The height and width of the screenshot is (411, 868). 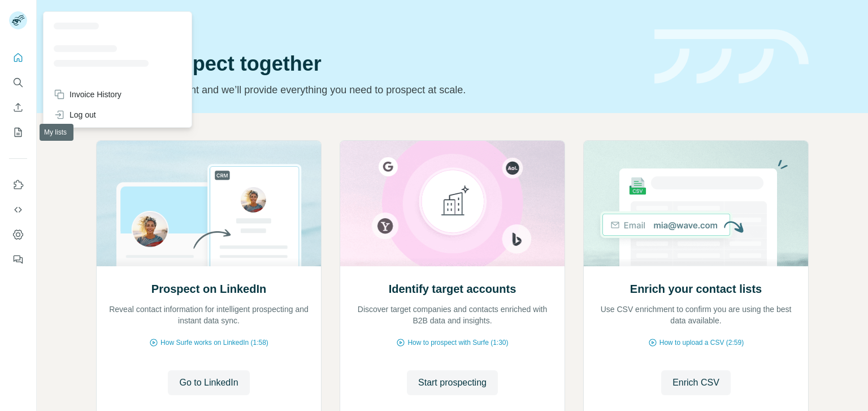 What do you see at coordinates (695, 315) in the screenshot?
I see `p: Use CSV enrichment to confirm you are using the best data available.` at bounding box center [695, 315].